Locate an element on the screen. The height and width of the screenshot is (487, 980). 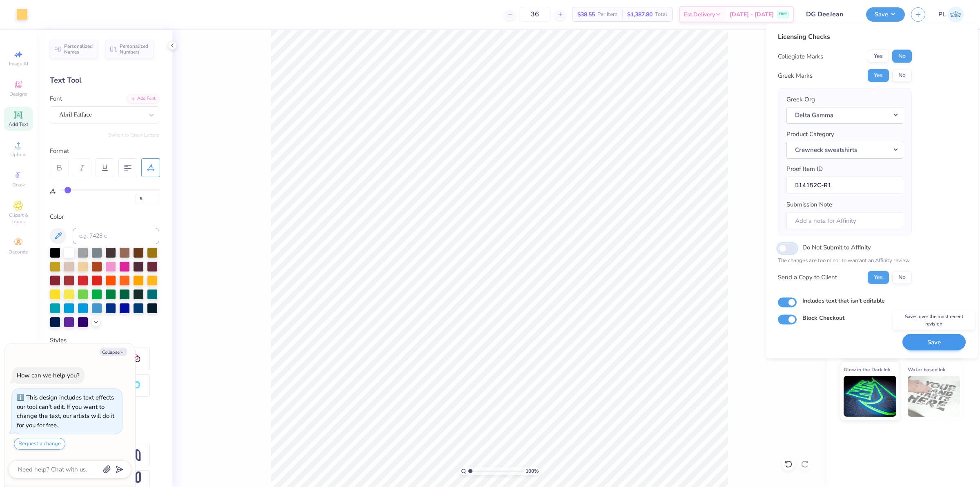
label: Greek Org is located at coordinates (801, 99).